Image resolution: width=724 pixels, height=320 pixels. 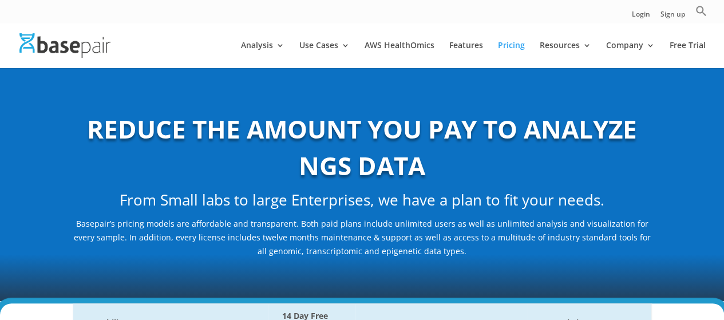 What do you see at coordinates (362, 147) in the screenshot?
I see `b: REDUCE THE AMOUNT YOU PAY TO ANALYZE NGS DATA` at bounding box center [362, 147].